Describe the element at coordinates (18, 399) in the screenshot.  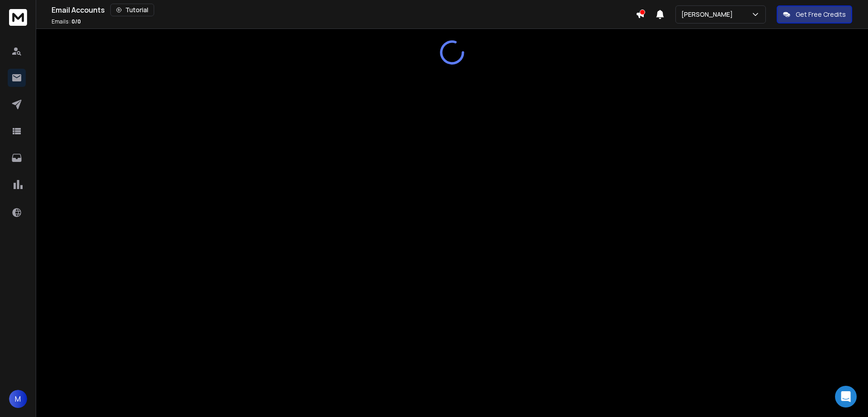
I see `span: M` at that location.